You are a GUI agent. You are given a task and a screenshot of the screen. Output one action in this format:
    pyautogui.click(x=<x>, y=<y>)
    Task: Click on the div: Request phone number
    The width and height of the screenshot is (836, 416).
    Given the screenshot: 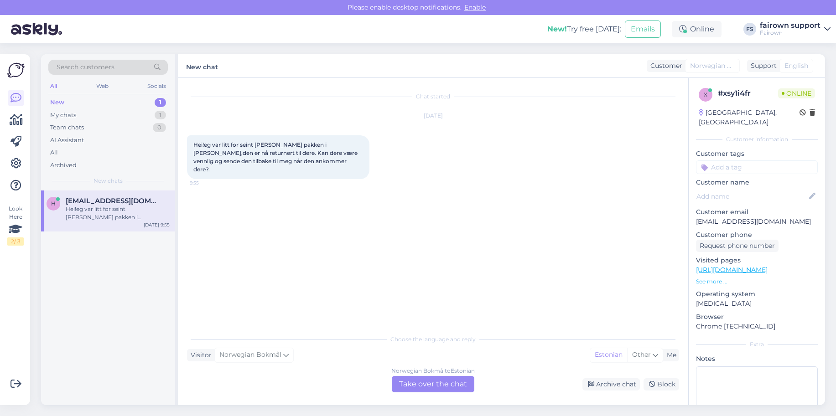 What is the action you would take?
    pyautogui.click(x=737, y=246)
    